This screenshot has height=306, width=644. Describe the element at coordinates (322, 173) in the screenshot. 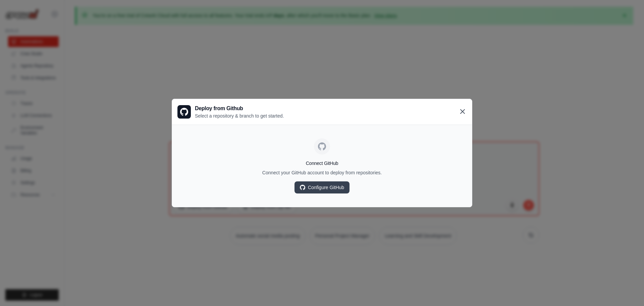

I see `p: Connect your GitHub account to deploy from repositories.` at that location.